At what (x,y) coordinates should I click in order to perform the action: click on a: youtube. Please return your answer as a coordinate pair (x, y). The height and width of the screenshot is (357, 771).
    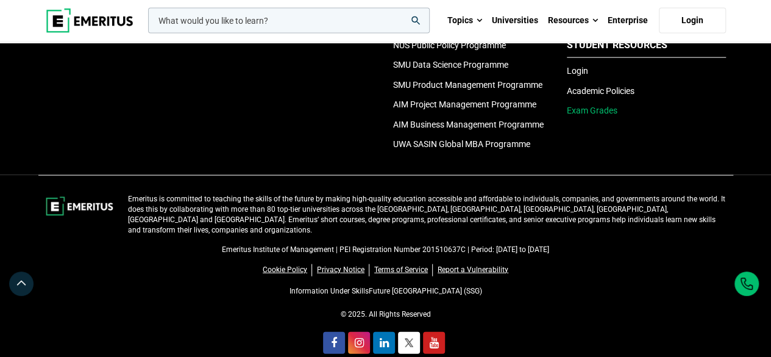
    Looking at the image, I should click on (434, 343).